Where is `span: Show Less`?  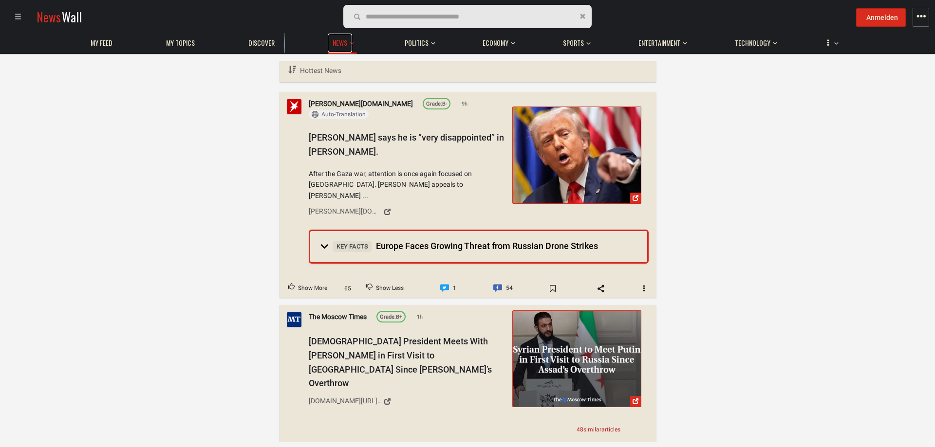 span: Show Less is located at coordinates (390, 289).